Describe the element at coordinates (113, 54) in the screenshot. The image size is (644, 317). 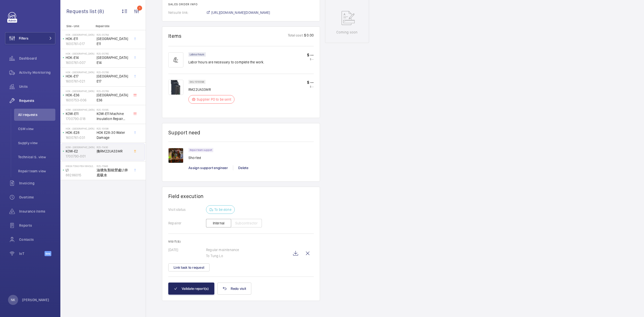
I see `h2: R25-05765` at that location.